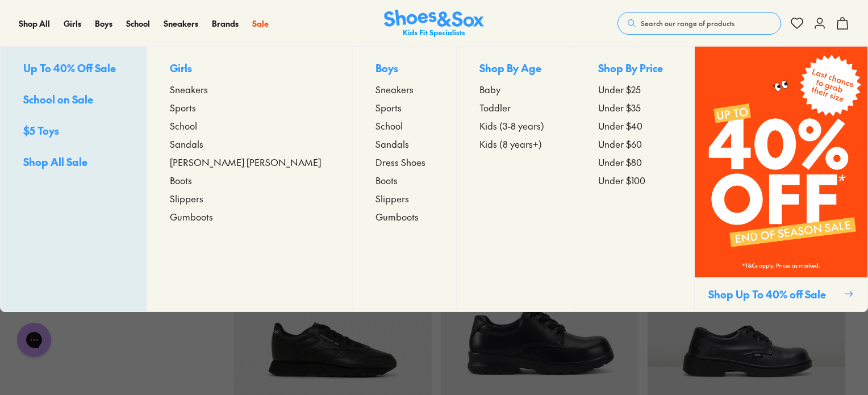  Describe the element at coordinates (490, 89) in the screenshot. I see `span: Baby` at that location.